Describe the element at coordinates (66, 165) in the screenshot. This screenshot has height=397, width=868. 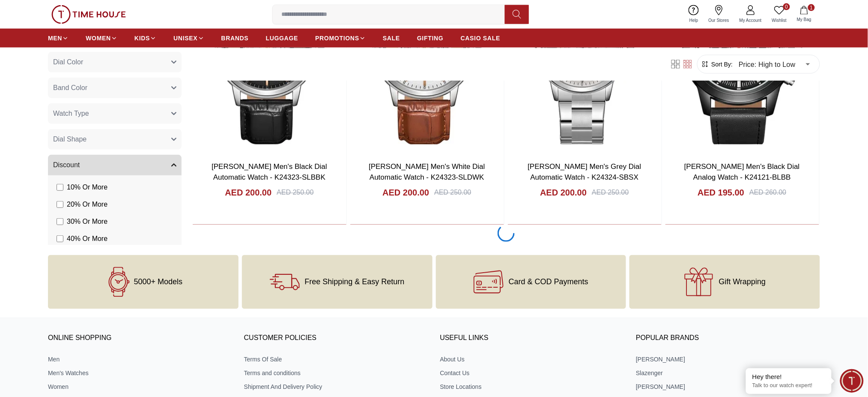
I see `span: Discount` at that location.